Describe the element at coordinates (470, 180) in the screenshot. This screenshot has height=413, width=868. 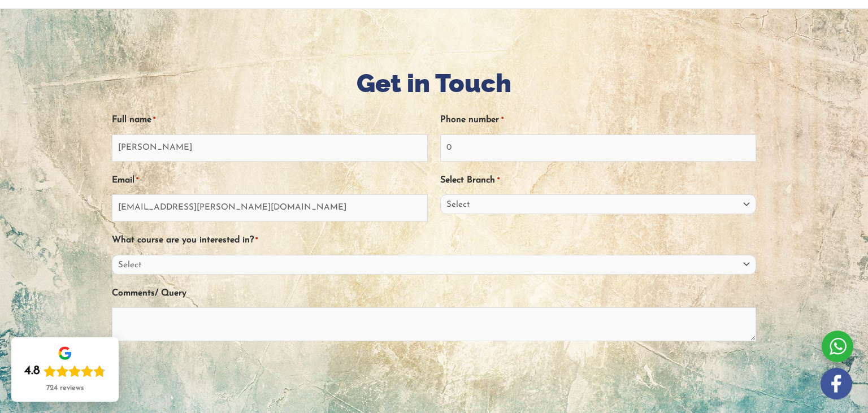
I see `label: Select Branch` at that location.